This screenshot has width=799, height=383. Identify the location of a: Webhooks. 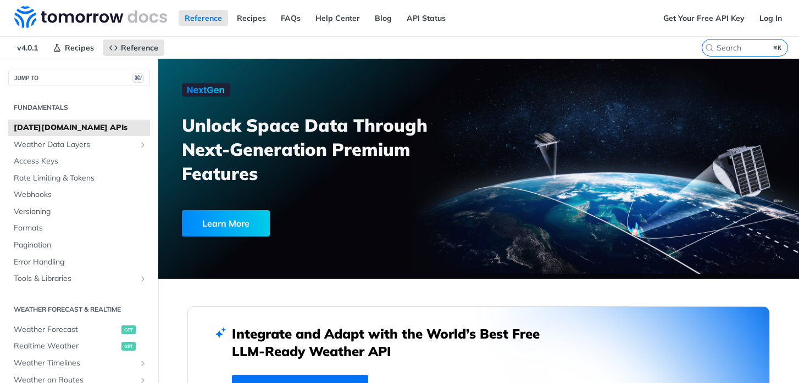
(79, 195).